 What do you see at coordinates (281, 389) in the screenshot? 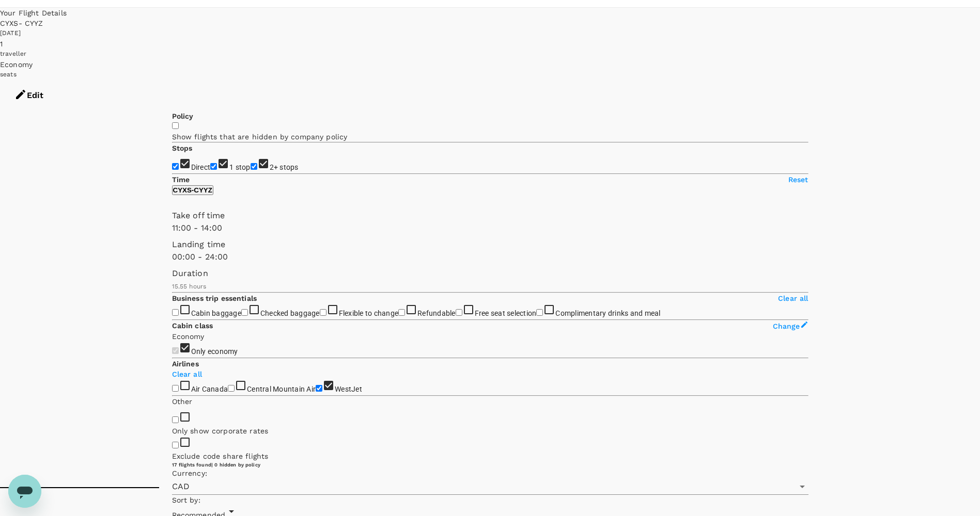
I see `span: Central Mountain Air` at bounding box center [281, 389].